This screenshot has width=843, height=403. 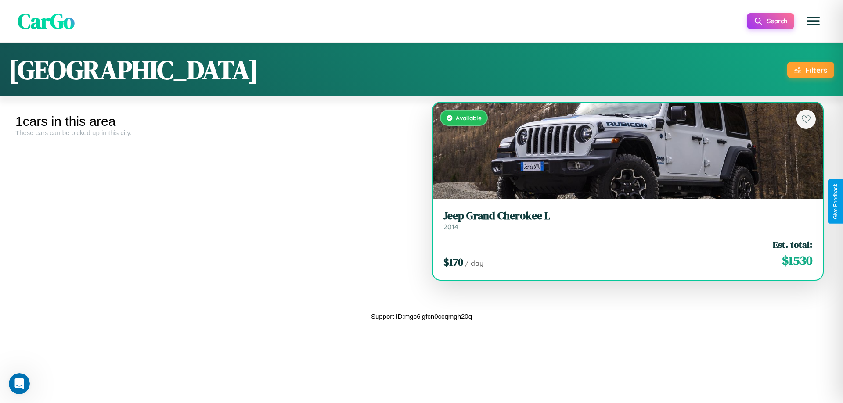 What do you see at coordinates (474, 263) in the screenshot?
I see `span: / day` at bounding box center [474, 263].